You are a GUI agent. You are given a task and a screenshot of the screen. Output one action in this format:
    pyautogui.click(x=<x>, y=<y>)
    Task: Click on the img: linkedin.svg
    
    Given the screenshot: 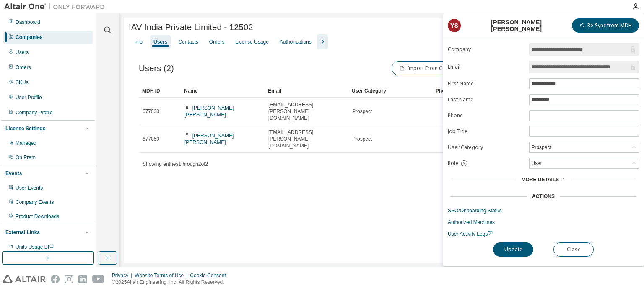 What is the action you would take?
    pyautogui.click(x=83, y=279)
    